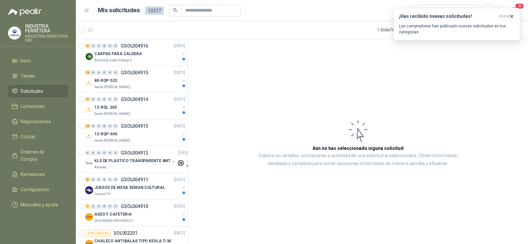  Describe the element at coordinates (38, 106) in the screenshot. I see `a: Licitaciones` at that location.